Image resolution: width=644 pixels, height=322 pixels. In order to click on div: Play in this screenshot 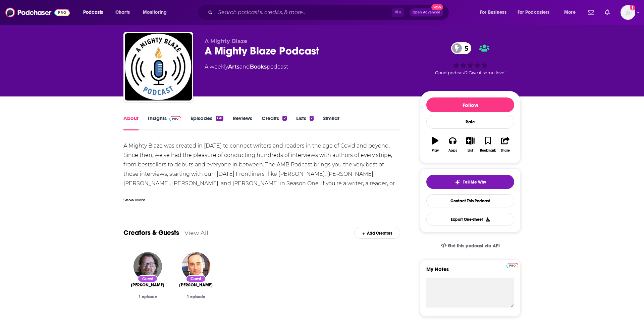, I will do `click(435, 150)`.